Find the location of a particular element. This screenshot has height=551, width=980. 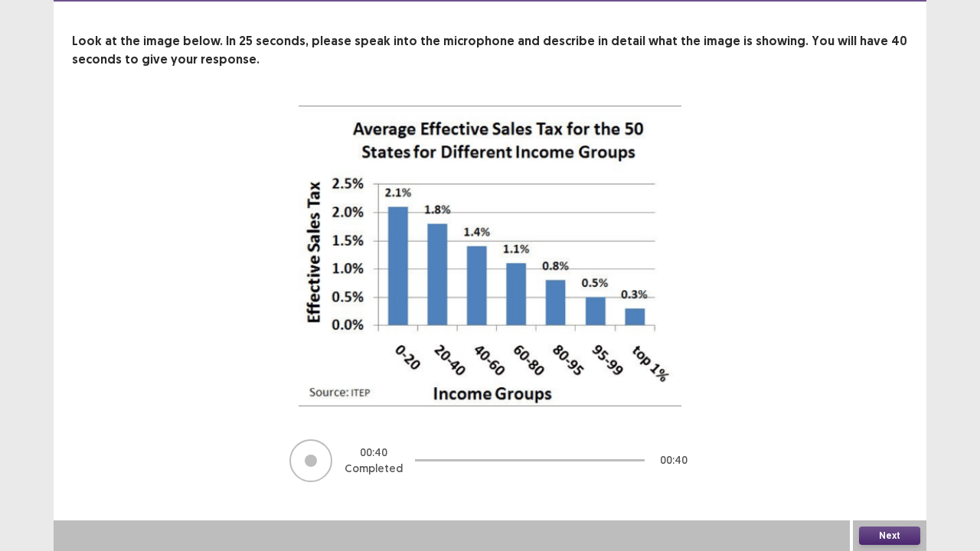

p: Look at the image below. In 25 seconds, please speak into the microphone and describe in detail w... is located at coordinates (490, 51).